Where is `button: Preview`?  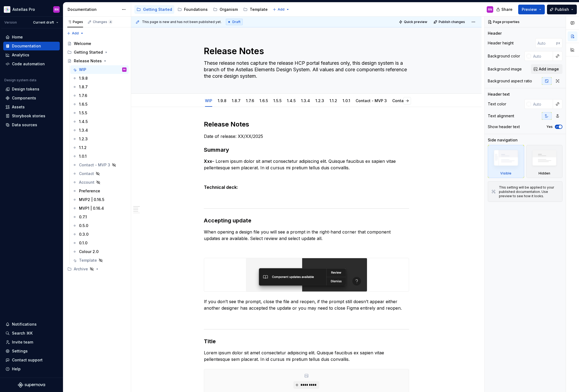
button: Preview is located at coordinates (531, 9).